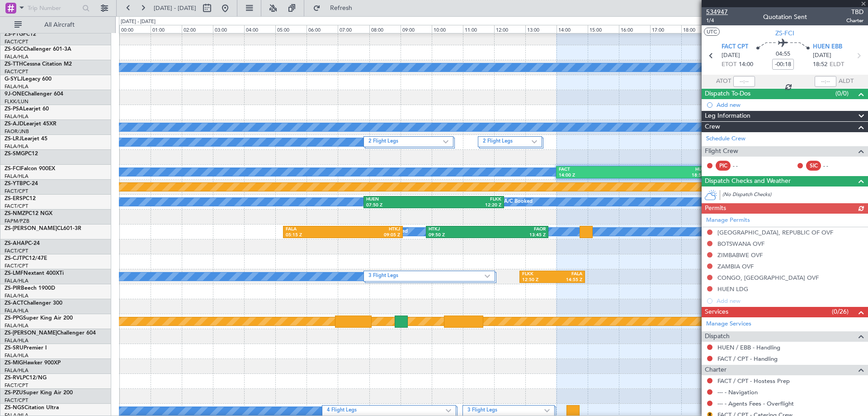 Image resolution: width=868 pixels, height=416 pixels. I want to click on span: 14:00, so click(746, 65).